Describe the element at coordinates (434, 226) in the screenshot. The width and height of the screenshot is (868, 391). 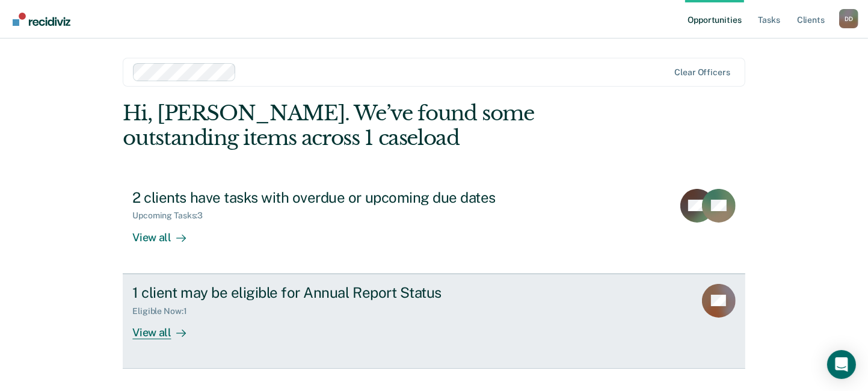
I see `a: 2 clients have tasks with overdue or upcoming due datesUpcoming Tasks:3View all` at that location.